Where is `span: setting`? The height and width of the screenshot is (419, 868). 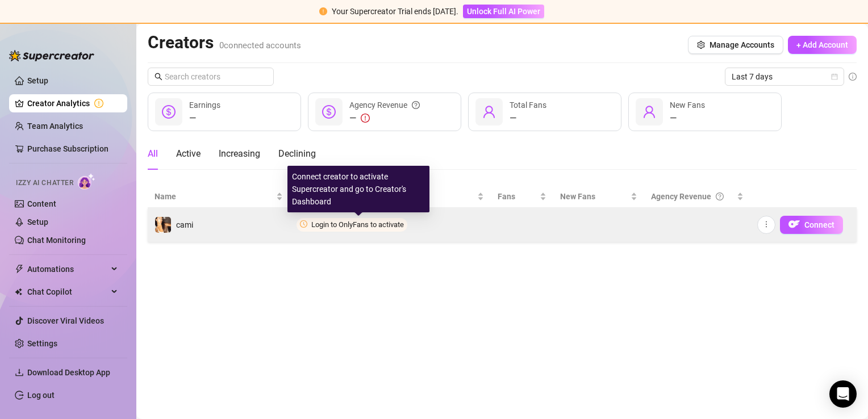 span: setting is located at coordinates (701, 45).